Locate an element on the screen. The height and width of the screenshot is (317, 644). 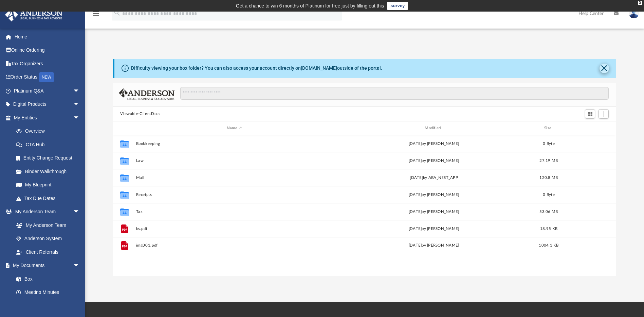
span: 120.8 MB is located at coordinates (549, 178).